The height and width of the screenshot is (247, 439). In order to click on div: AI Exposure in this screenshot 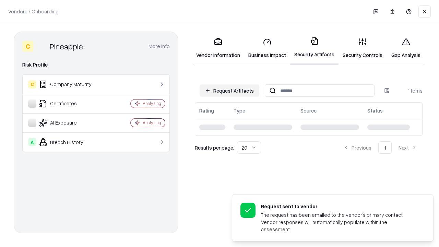, I will do `click(69, 123)`.